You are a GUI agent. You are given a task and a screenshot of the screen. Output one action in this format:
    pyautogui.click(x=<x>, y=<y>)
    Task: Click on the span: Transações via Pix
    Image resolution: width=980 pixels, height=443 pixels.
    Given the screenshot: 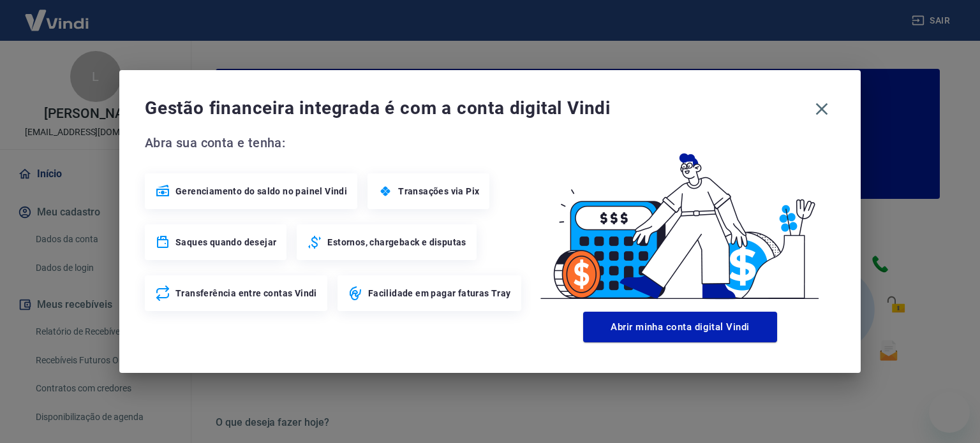 What is the action you would take?
    pyautogui.click(x=438, y=192)
    